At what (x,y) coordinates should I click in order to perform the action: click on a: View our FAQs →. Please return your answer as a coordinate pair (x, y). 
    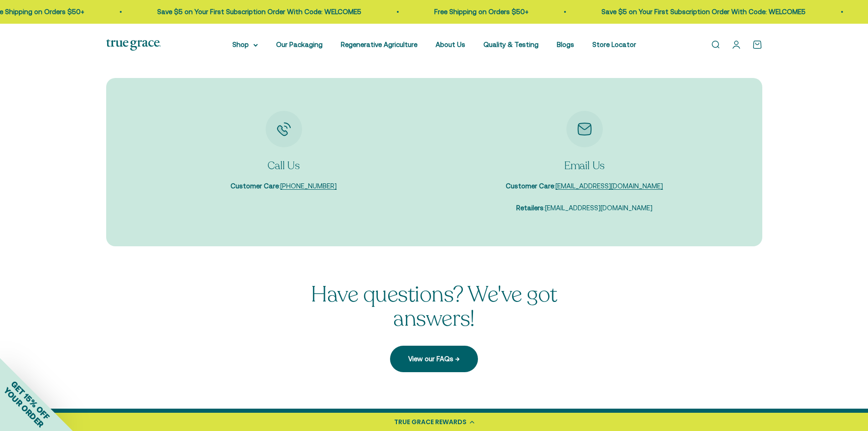
    Looking at the image, I should click on (434, 359).